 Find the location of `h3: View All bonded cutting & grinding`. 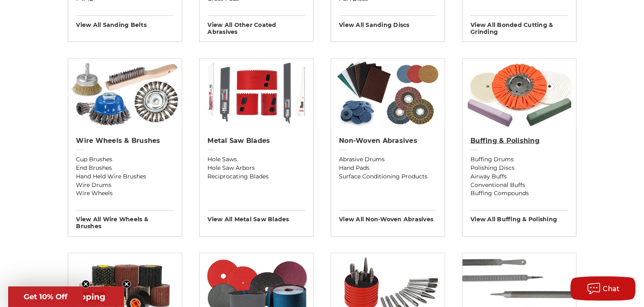

h3: View All bonded cutting & grinding is located at coordinates (520, 25).